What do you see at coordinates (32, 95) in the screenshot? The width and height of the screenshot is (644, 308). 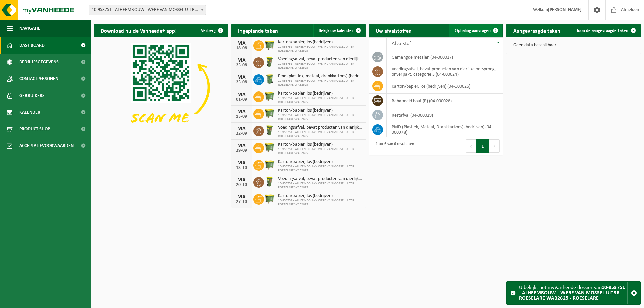 I see `span: Gebruikers` at bounding box center [32, 95].